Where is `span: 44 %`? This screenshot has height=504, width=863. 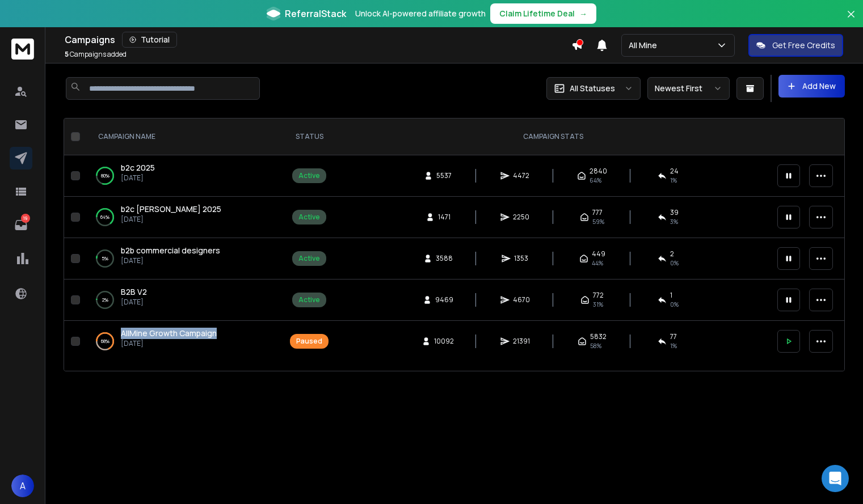 span: 44 % is located at coordinates (597, 263).